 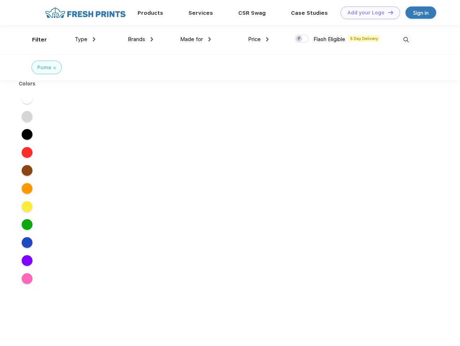 I want to click on span: Price, so click(x=254, y=39).